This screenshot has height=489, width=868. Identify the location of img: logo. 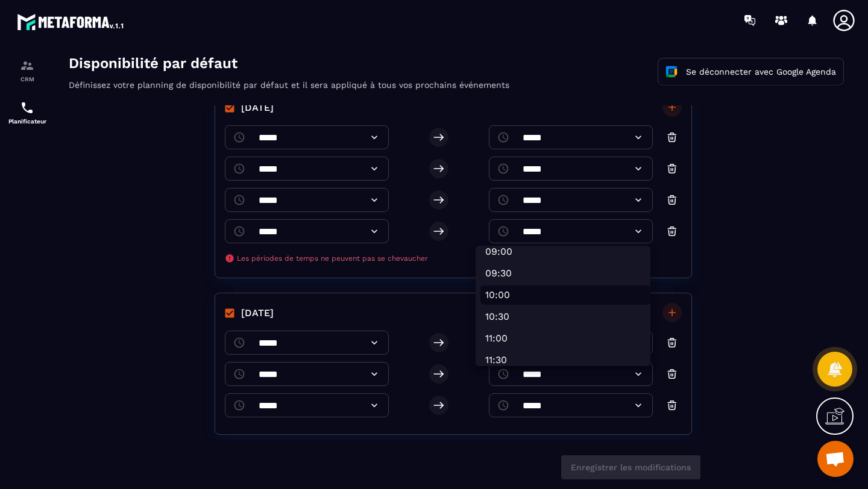
(71, 22).